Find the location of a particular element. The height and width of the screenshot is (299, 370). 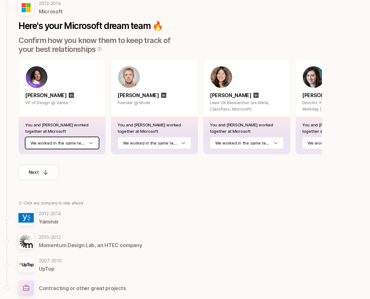

p: Microsoft is located at coordinates (51, 11).